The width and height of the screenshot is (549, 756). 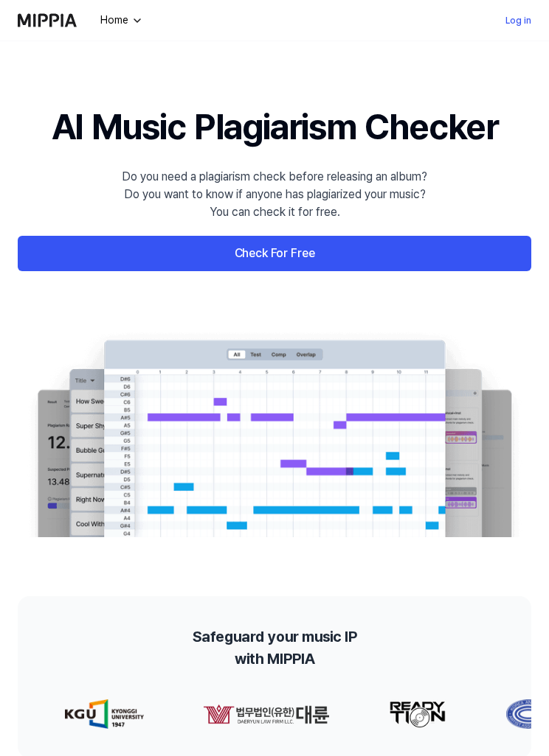 What do you see at coordinates (274, 194) in the screenshot?
I see `div: Do you need a plagiarism check before releasing an album? Do you want to know if anyone has plagi...` at bounding box center [274, 194].